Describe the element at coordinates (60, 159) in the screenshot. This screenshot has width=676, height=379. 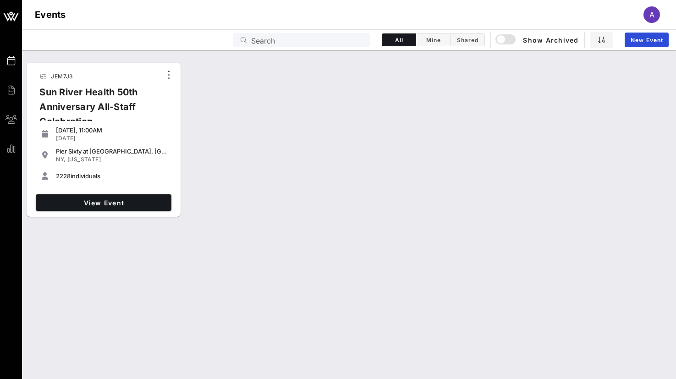
I see `span: NY,` at that location.